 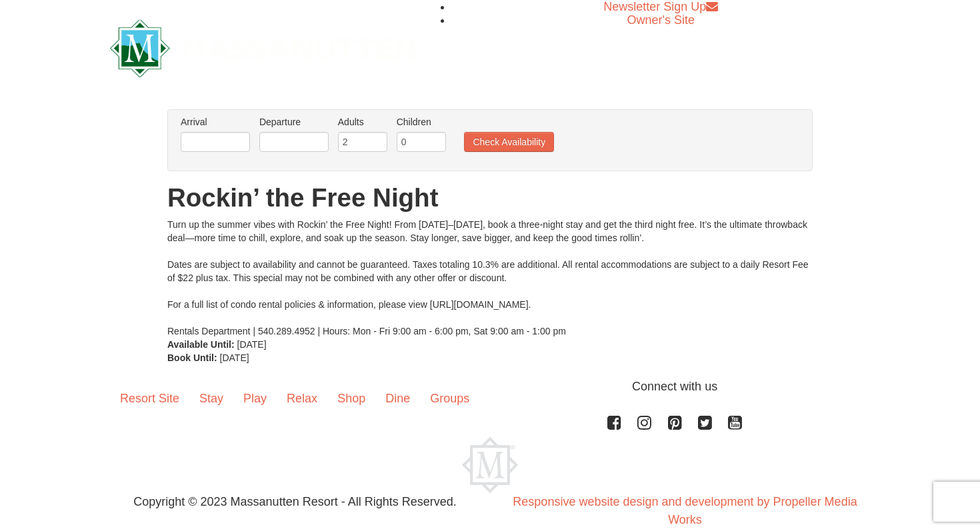 I want to click on label: Departure, so click(x=294, y=122).